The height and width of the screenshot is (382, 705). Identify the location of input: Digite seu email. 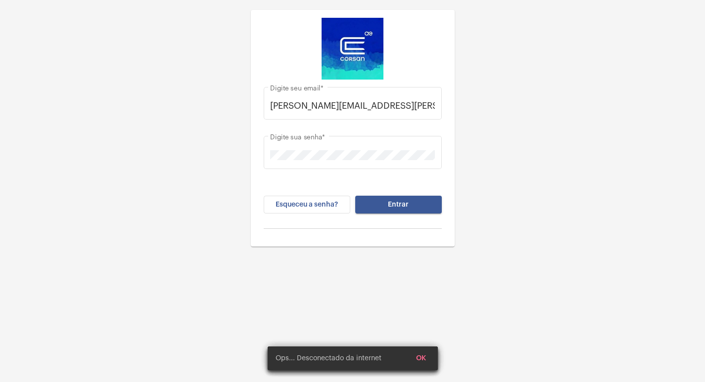
(352, 106).